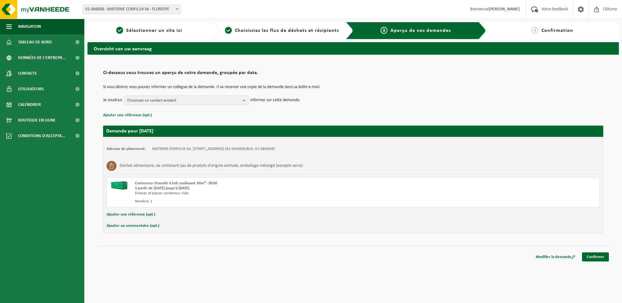  What do you see at coordinates (31, 89) in the screenshot?
I see `span: Utilisateurs` at bounding box center [31, 89].